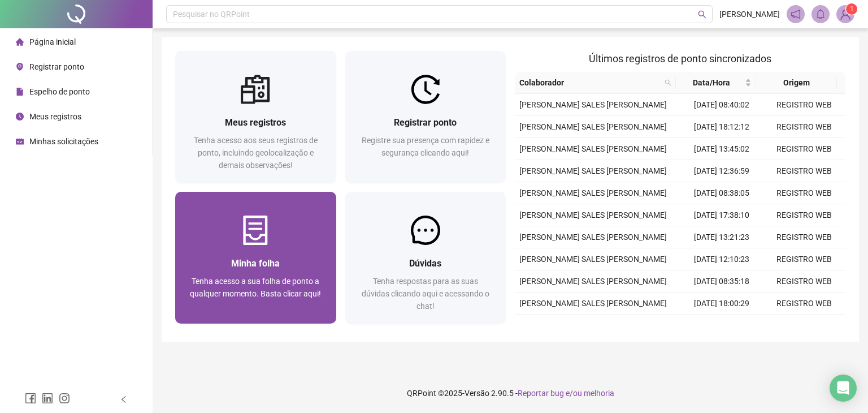 The width and height of the screenshot is (868, 413). Describe the element at coordinates (510, 393) in the screenshot. I see `footer: QRPoint © 2025 - 2.90.5 -` at that location.